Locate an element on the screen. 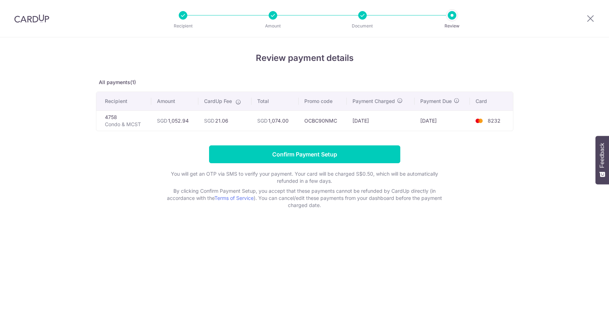  img: CardUp is located at coordinates (32, 19).